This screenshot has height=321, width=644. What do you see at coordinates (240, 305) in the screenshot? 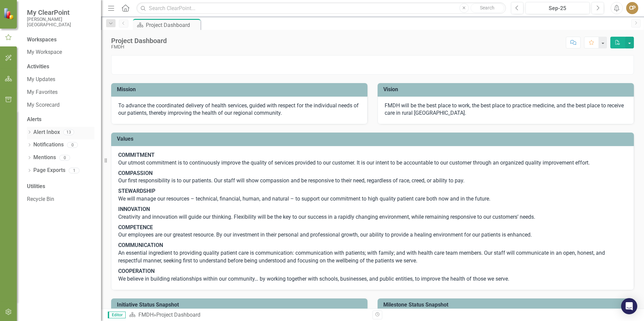
I see `h3: Initiative Status Snapshot` at bounding box center [240, 305].